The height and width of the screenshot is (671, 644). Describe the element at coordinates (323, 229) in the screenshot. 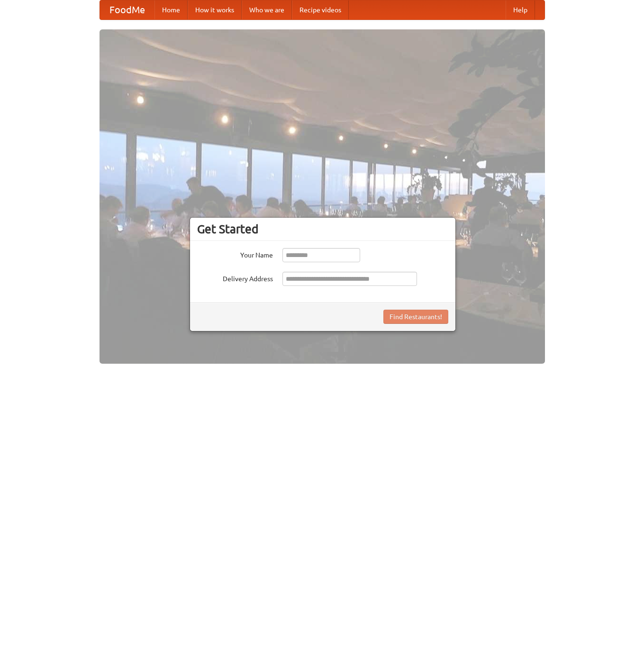

I see `h3: Get Started` at that location.